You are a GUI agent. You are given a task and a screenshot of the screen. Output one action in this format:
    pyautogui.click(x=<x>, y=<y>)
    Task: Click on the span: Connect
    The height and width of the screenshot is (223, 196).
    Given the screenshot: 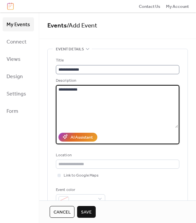 What is the action you would take?
    pyautogui.click(x=16, y=42)
    